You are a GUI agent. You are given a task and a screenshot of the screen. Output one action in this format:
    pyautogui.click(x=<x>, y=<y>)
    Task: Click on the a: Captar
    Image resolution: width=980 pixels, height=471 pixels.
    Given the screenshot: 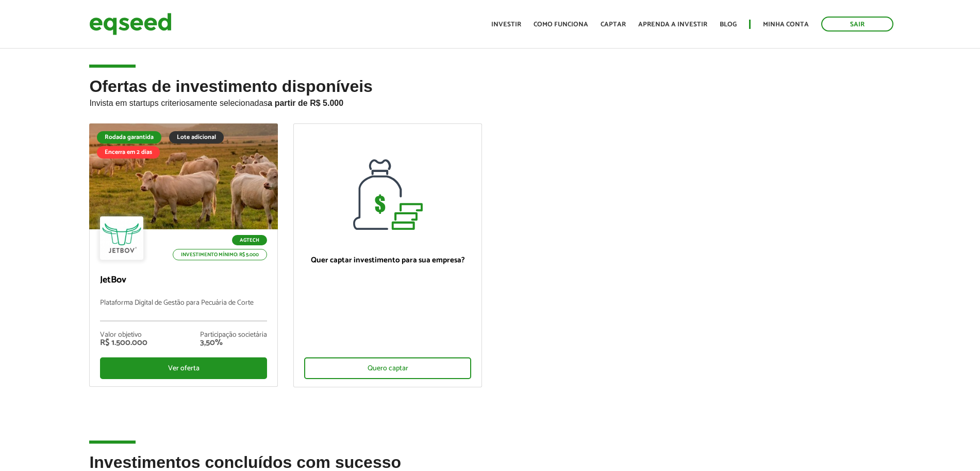 What is the action you would take?
    pyautogui.click(x=613, y=25)
    